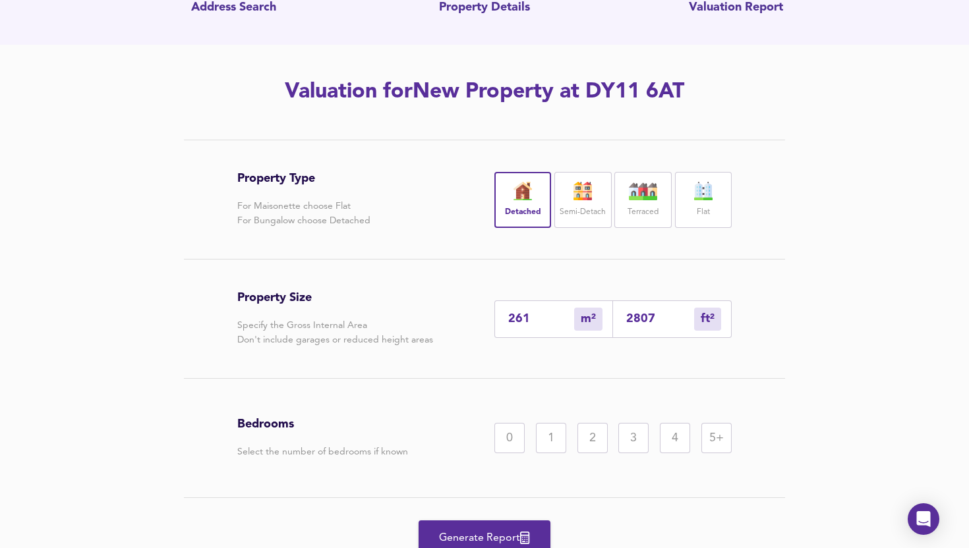 This screenshot has width=969, height=548. I want to click on div: 3, so click(633, 438).